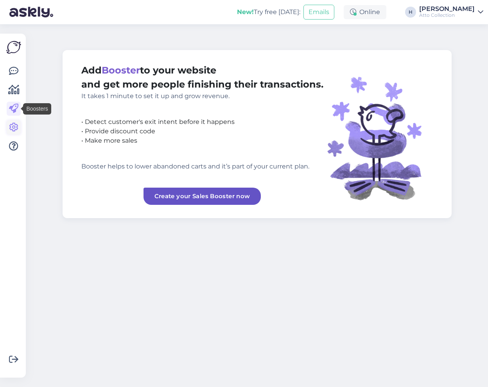 This screenshot has width=488, height=387. I want to click on div: • Detect customer's exit intent before it happens, so click(202, 122).